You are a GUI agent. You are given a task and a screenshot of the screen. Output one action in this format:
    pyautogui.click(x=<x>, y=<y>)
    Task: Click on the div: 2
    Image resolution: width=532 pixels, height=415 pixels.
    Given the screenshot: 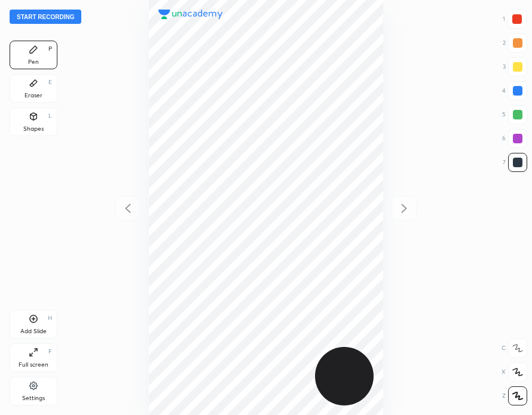 What is the action you would take?
    pyautogui.click(x=515, y=43)
    